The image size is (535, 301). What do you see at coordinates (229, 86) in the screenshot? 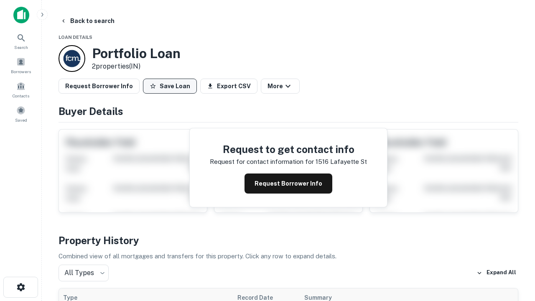
I see `button: Export CSV` at bounding box center [229, 86].